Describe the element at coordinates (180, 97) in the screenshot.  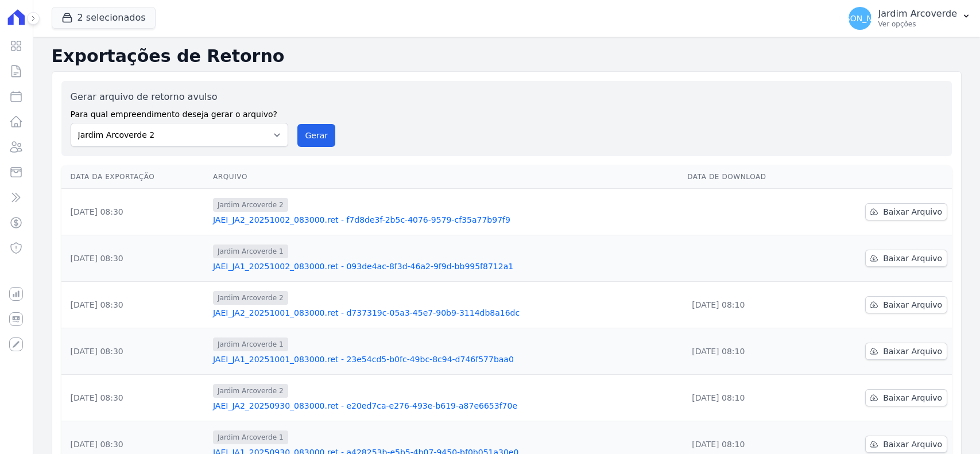
I see `label: Gerar arquivo de retorno avulso` at that location.